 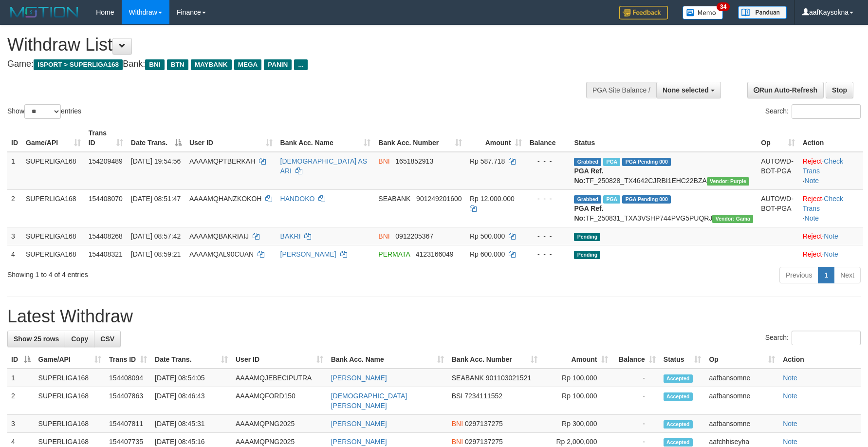 I want to click on b: PGA Ref. No:, so click(x=588, y=176).